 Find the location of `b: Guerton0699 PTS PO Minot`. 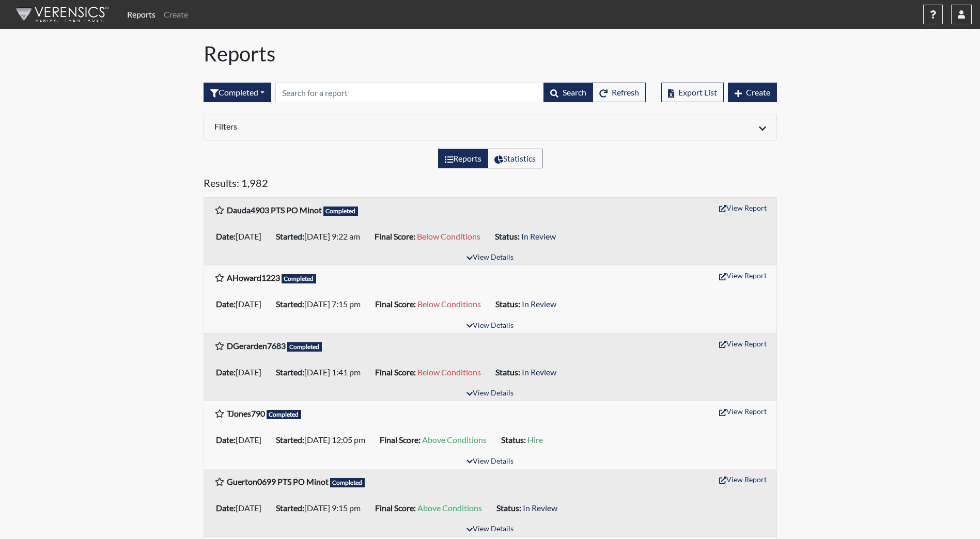

b: Guerton0699 PTS PO Minot is located at coordinates (277, 481).